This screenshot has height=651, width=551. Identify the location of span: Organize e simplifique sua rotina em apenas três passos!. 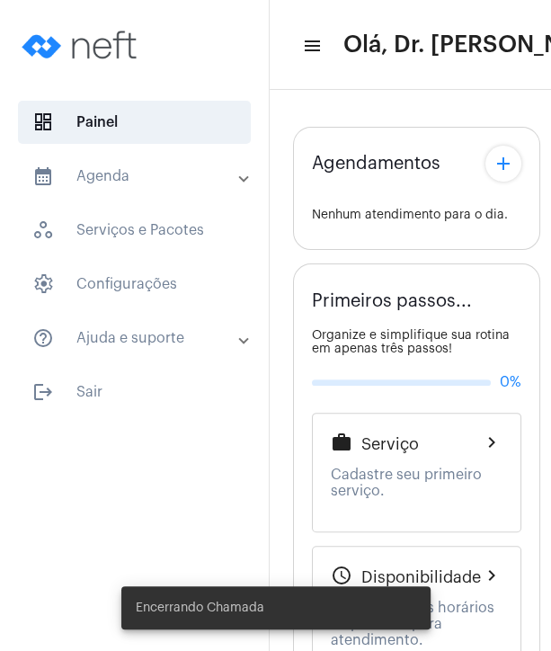
(411, 342).